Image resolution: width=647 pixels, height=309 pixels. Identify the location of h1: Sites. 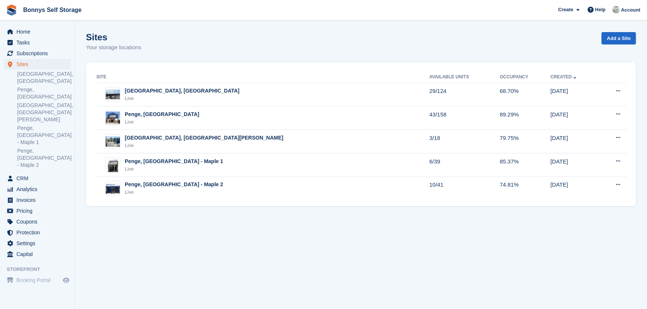
(114, 37).